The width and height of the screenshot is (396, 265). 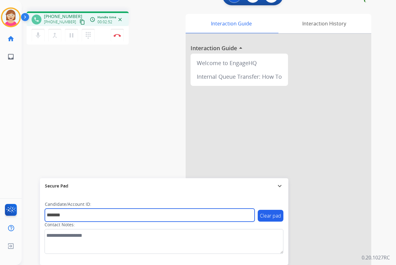 What do you see at coordinates (324, 24) in the screenshot?
I see `div: Interaction History` at bounding box center [324, 24].